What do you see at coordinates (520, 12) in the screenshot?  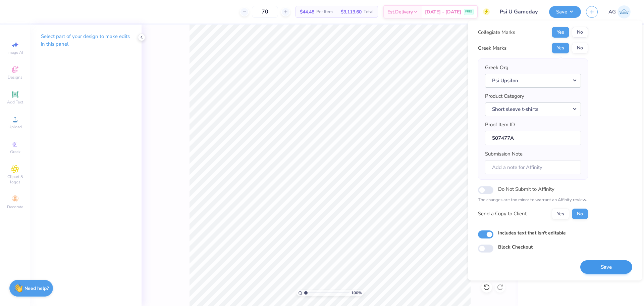 I see `input: Untitled Design` at bounding box center [520, 12].